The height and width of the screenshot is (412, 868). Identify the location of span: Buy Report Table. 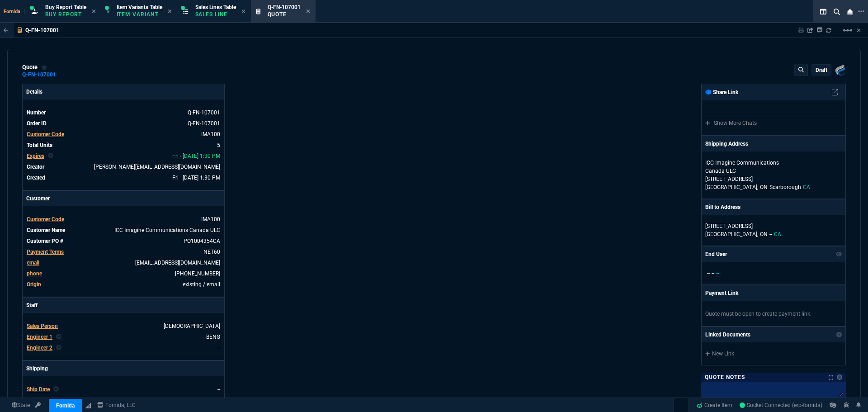
(66, 7).